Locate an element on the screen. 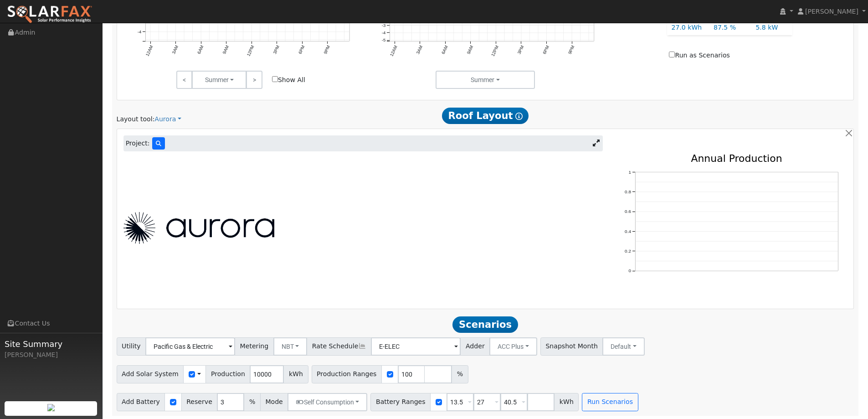 This screenshot has width=868, height=419. span: Metering is located at coordinates (255, 346).